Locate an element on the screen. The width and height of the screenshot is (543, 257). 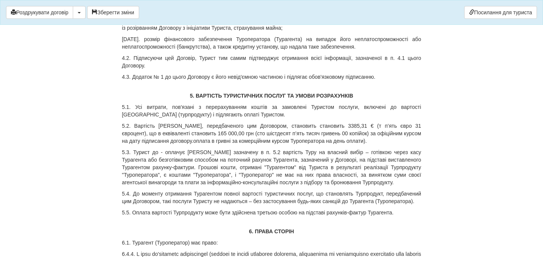
p: 5. ВАРТІСТЬ ТУРИСТИЧНИХ ПОСЛУГ ТА УМОВИ РОЗРАХУНКІВ is located at coordinates (271, 96).